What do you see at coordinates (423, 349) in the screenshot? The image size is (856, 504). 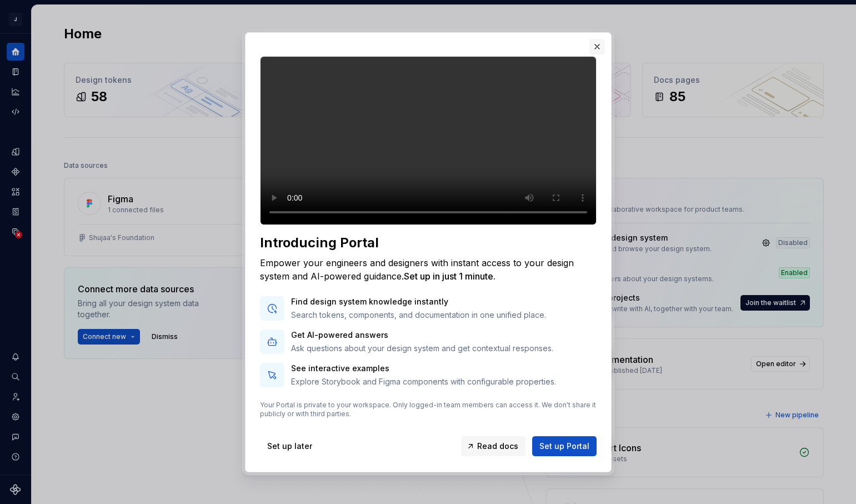 I see `p: Ask questions about your design system and get contextual responses.` at bounding box center [423, 349].